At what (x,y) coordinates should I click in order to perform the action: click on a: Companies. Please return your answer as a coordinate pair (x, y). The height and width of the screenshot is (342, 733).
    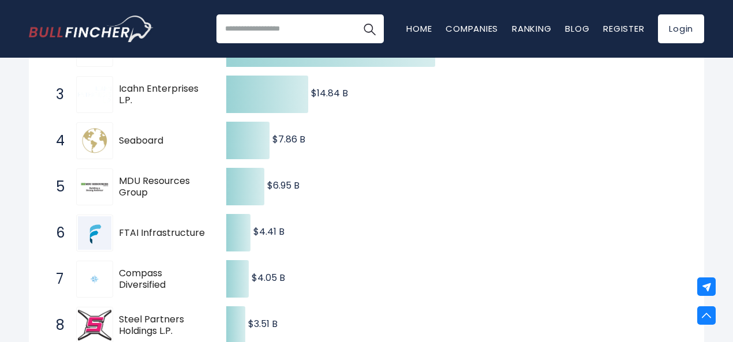
    Looking at the image, I should click on (472, 28).